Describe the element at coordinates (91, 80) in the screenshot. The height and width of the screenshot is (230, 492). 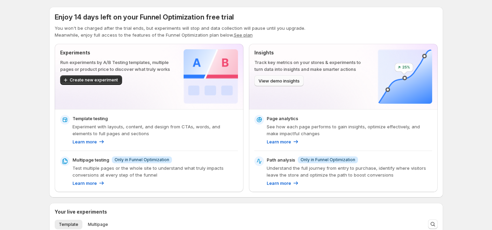
I see `button: Create new experiment` at that location.